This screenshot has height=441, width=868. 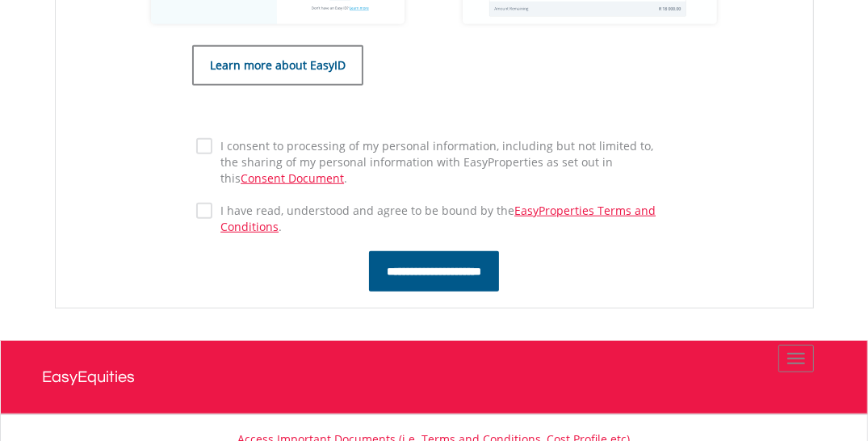 What do you see at coordinates (442, 162) in the screenshot?
I see `label: I consent to processing of my personal information, including but not limited to, the sharing of ...` at bounding box center [442, 162].